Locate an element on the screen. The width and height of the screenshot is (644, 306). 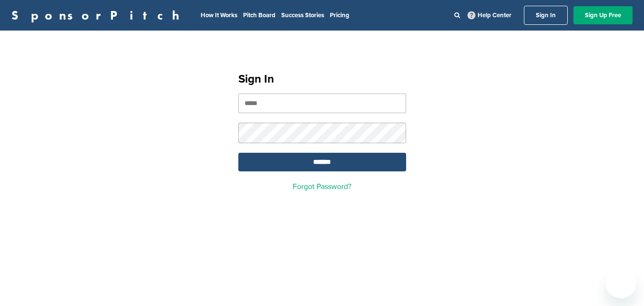
a: Pitch Board is located at coordinates (259, 16).